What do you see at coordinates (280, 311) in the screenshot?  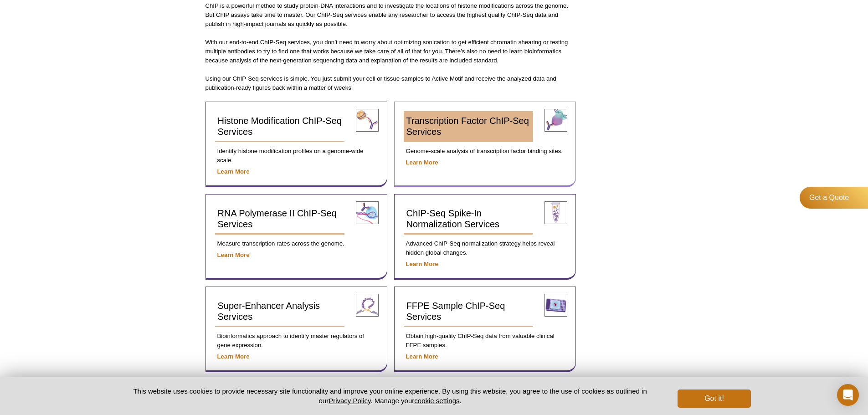 I see `a: Super-Enhancer Analysis Services` at bounding box center [280, 311].